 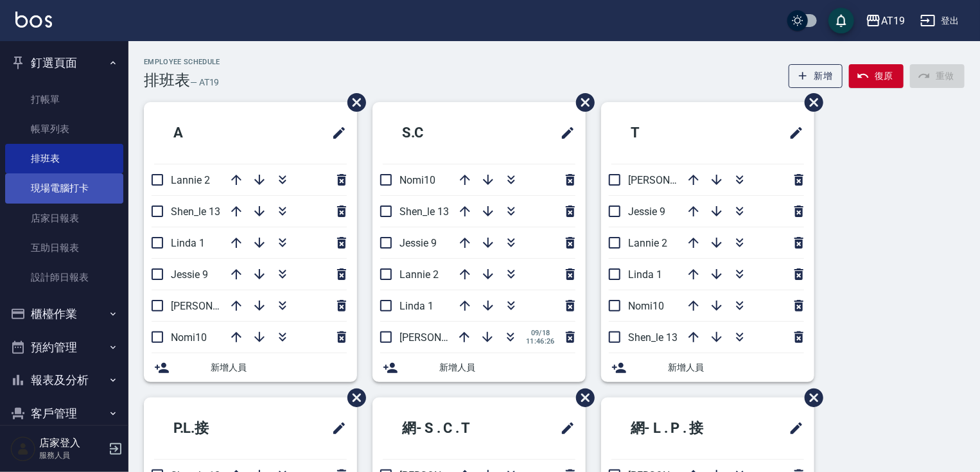 I want to click on p: 服務人員, so click(x=72, y=456).